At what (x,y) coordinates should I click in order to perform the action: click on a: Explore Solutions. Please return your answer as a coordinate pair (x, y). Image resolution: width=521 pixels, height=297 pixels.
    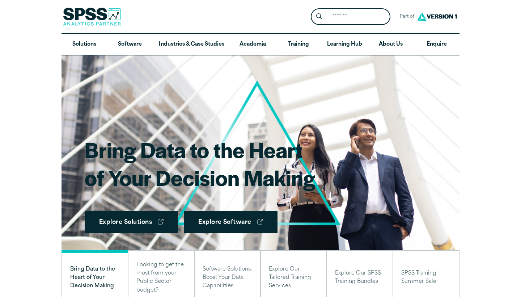
    Looking at the image, I should click on (131, 222).